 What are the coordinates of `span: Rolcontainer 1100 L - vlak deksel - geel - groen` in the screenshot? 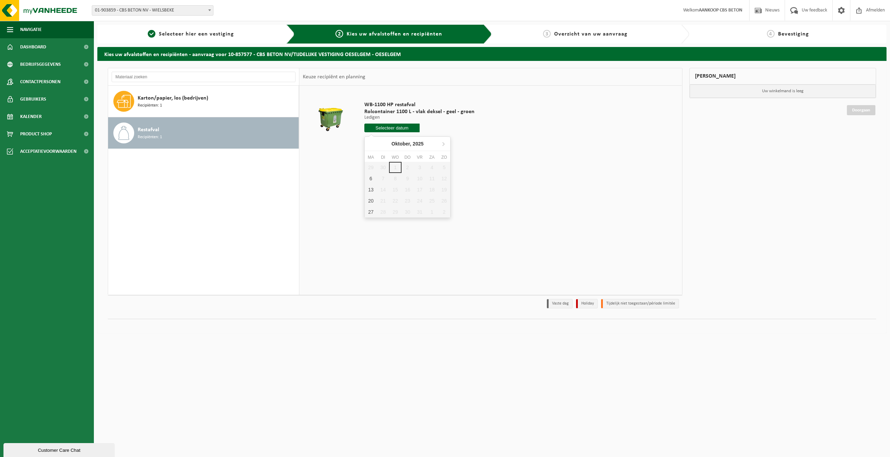 It's located at (419, 112).